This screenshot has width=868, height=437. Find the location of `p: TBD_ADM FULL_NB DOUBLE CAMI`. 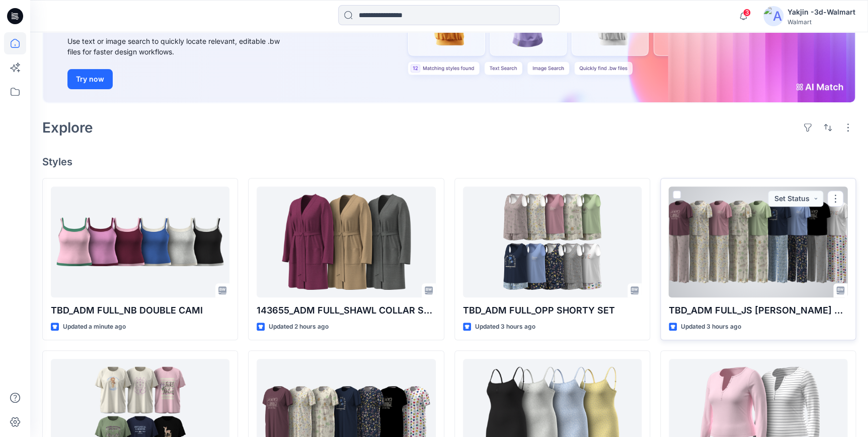

p: TBD_ADM FULL_NB DOUBLE CAMI is located at coordinates (140, 310).